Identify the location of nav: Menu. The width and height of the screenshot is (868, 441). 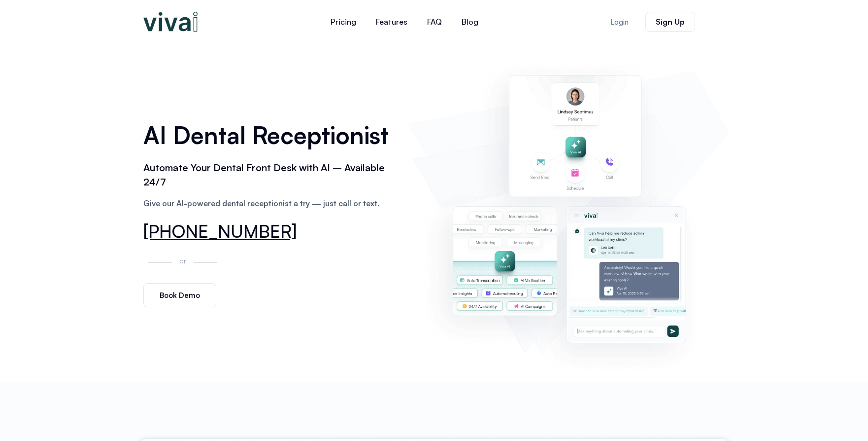
(405, 22).